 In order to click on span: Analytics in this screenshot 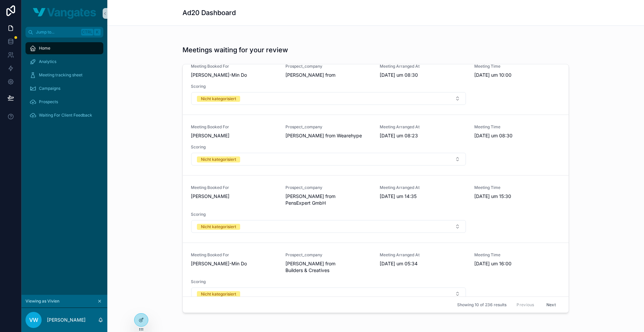, I will do `click(47, 62)`.